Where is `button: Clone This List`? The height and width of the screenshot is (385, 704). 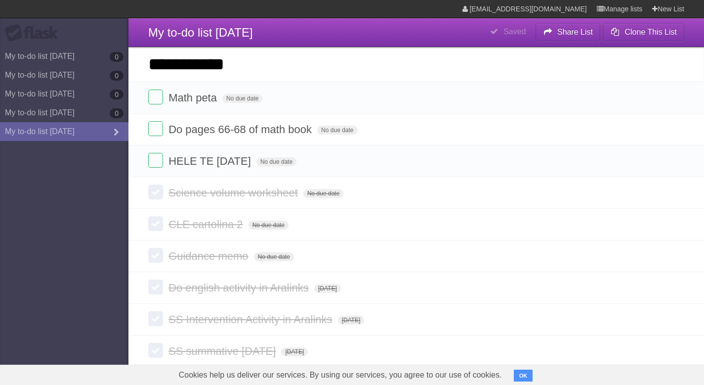 button: Clone This List is located at coordinates (644, 32).